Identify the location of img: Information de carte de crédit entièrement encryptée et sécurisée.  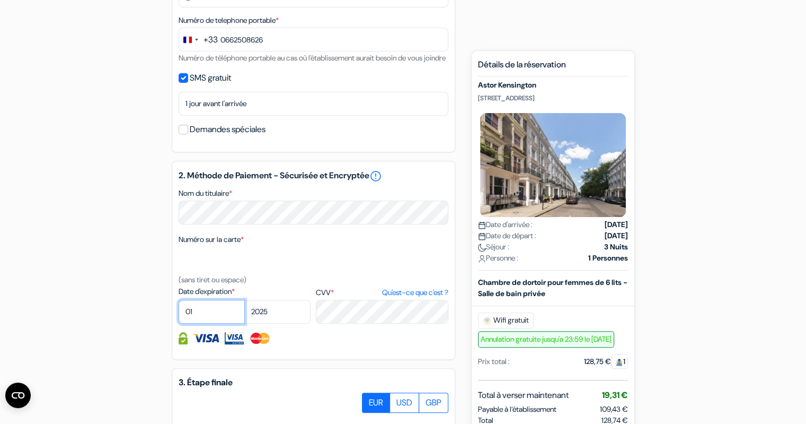
(183, 338).